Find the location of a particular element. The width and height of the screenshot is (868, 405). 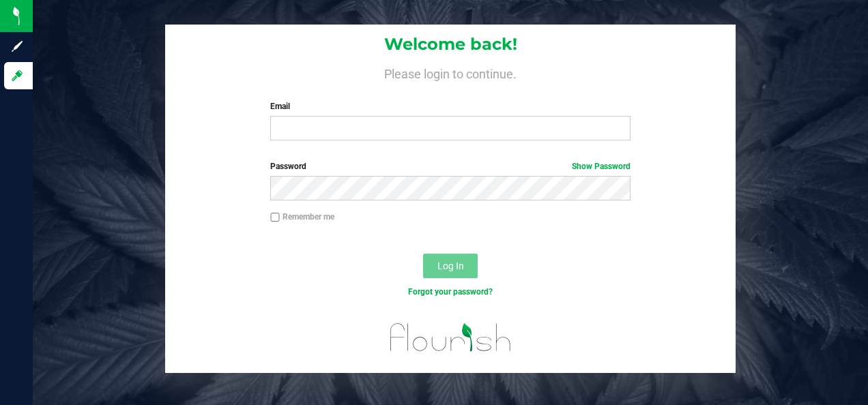

input: Remember me is located at coordinates (275, 218).